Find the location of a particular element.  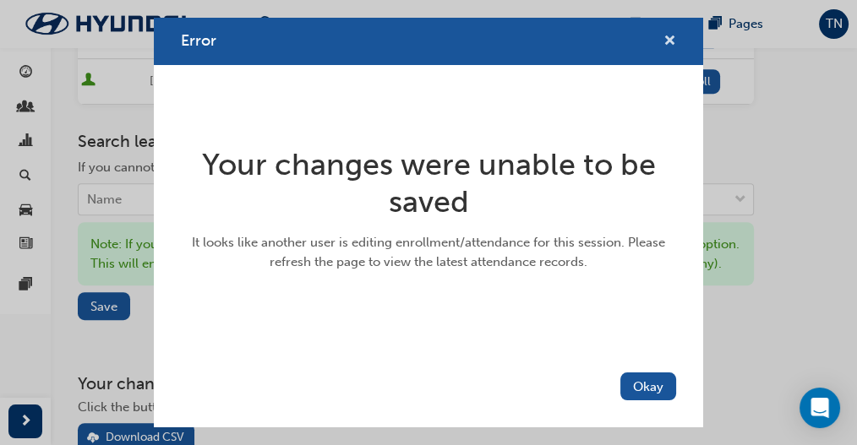

div: It looks like another user is editing enrollment/attendance for this session. Please refresh the ... is located at coordinates (428, 252).